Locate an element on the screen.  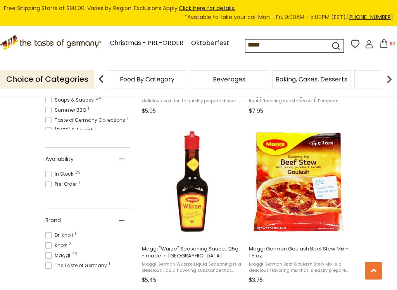
span: $3.75 is located at coordinates (256, 280).